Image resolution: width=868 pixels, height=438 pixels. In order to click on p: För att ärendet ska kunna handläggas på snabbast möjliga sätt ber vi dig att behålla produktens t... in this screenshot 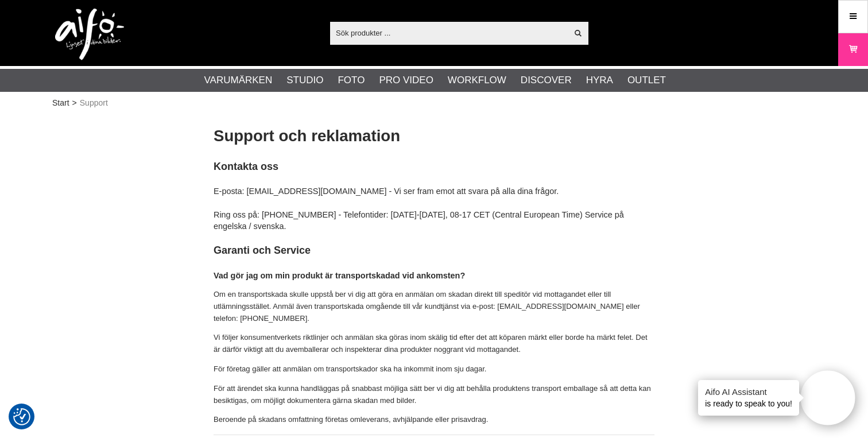, I will do `click(434, 395)`.